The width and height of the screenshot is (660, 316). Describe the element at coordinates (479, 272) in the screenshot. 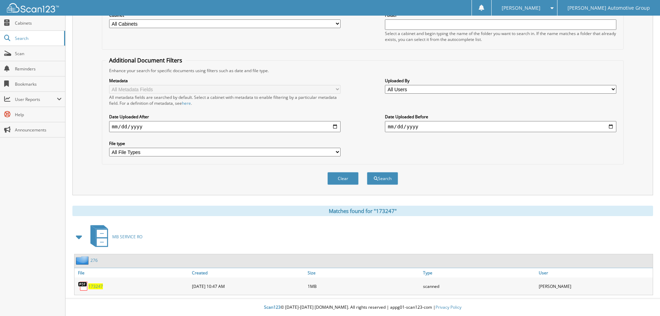

I see `a: Type` at that location.